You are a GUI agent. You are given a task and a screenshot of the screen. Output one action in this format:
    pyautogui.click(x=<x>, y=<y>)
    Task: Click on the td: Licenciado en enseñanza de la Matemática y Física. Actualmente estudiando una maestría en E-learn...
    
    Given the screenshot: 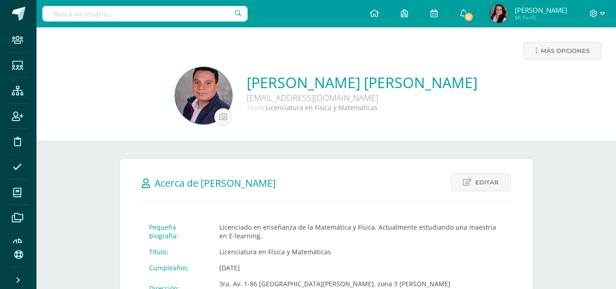 What is the action you would take?
    pyautogui.click(x=361, y=231)
    